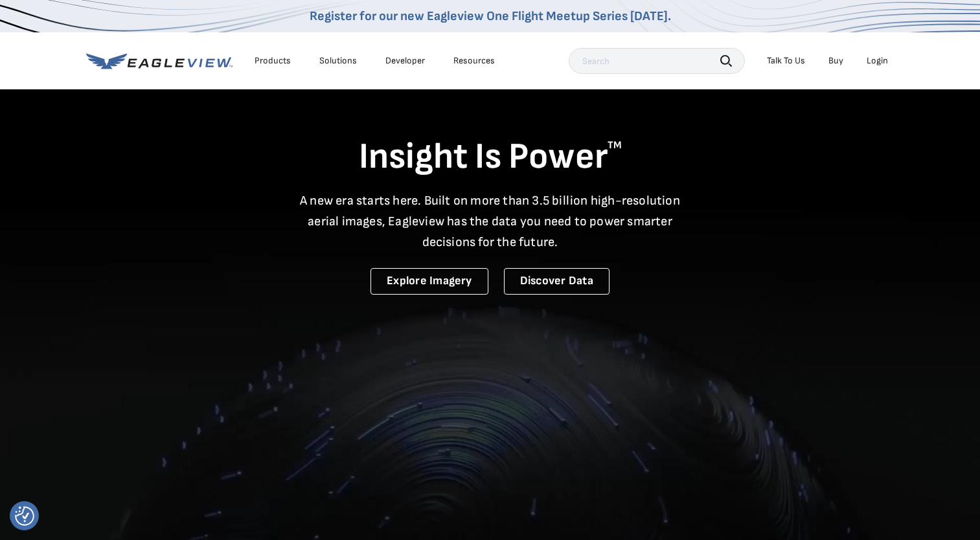 The height and width of the screenshot is (540, 980). Describe the element at coordinates (615, 145) in the screenshot. I see `sup: TM` at that location.